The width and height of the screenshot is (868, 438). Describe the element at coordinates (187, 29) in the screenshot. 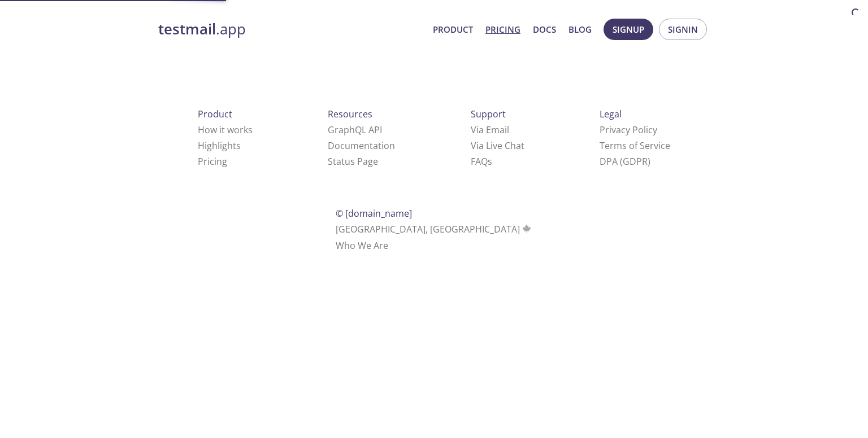

I see `strong: testmail` at that location.